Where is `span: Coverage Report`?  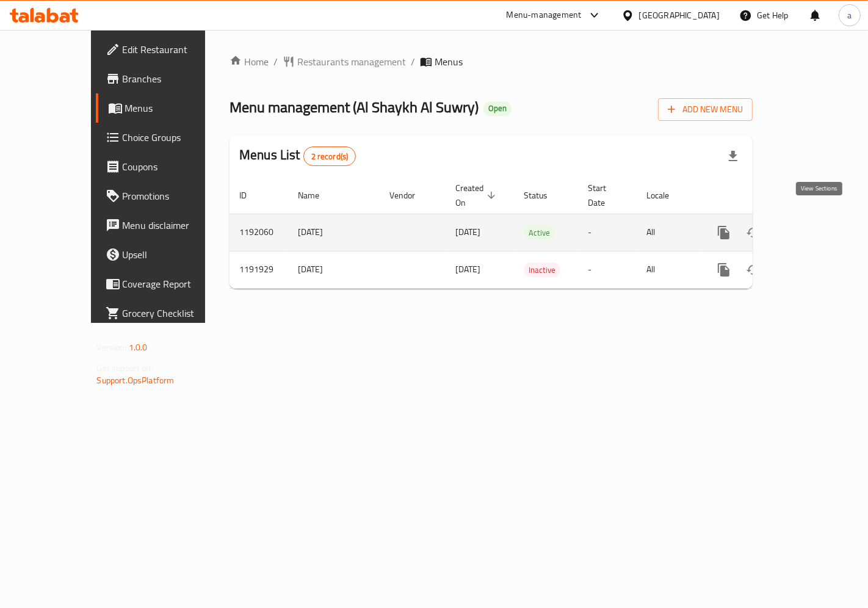
span: Coverage Report is located at coordinates (174, 284).